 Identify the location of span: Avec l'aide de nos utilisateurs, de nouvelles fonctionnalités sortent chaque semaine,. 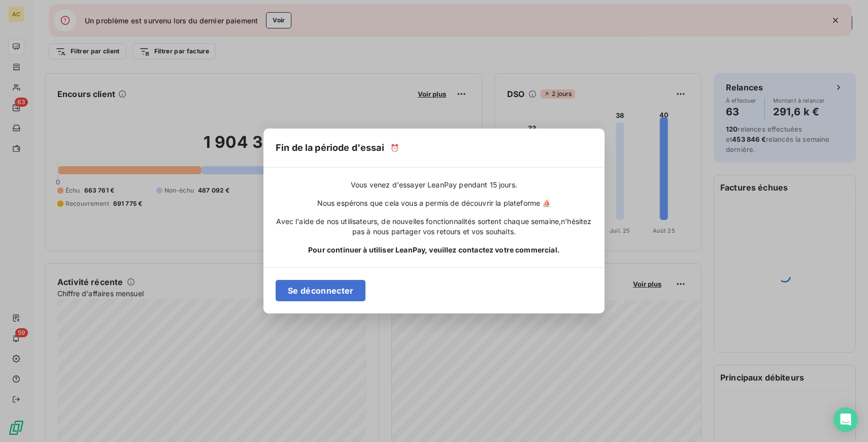
(418, 221).